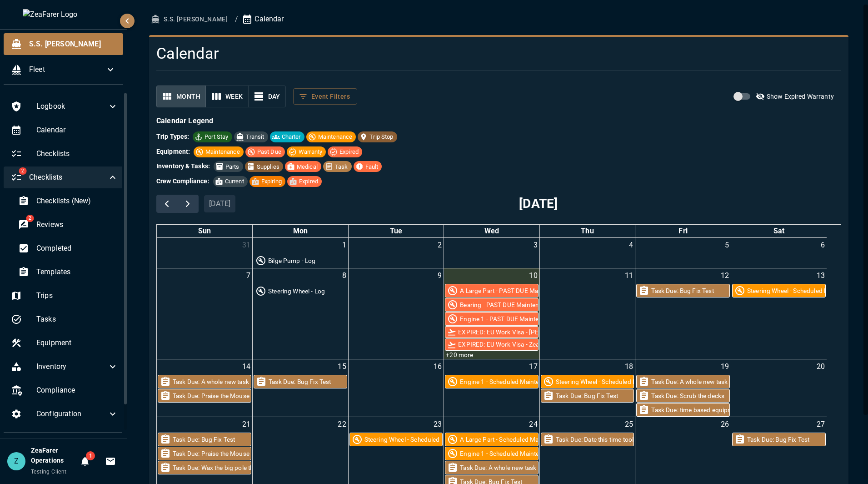  What do you see at coordinates (272, 182) in the screenshot?
I see `span: Expiring` at bounding box center [272, 182].